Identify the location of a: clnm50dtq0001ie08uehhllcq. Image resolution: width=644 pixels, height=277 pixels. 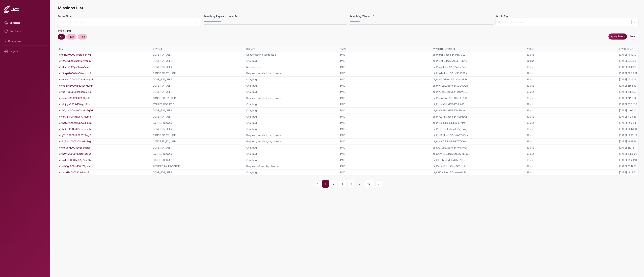
(75, 148).